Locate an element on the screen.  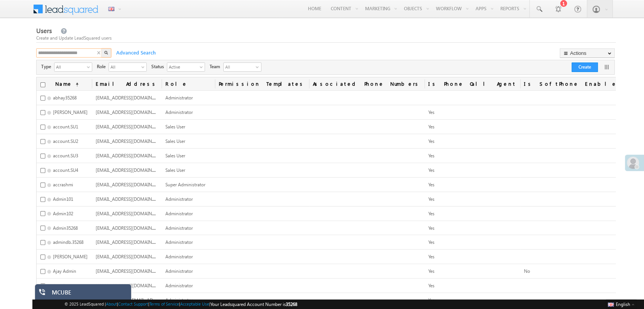
span: account.SU4 is located at coordinates (66, 170).